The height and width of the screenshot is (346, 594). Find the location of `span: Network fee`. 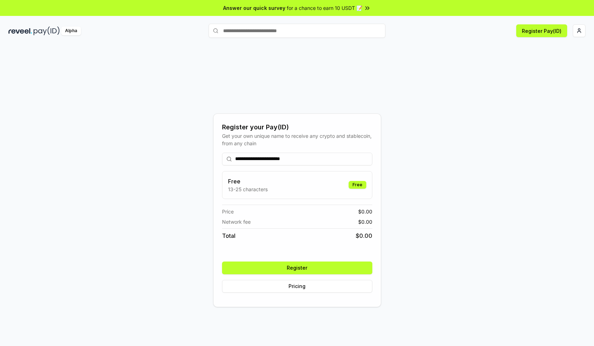

span: Network fee is located at coordinates (236, 222).